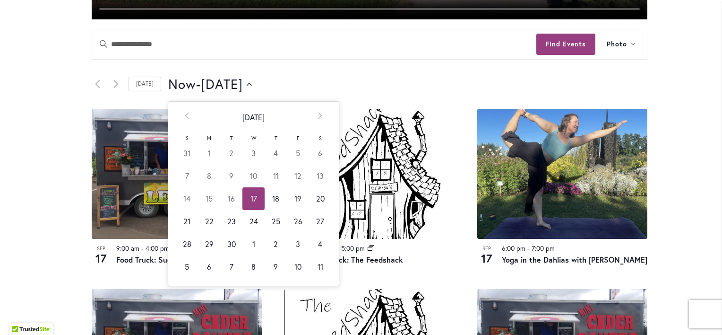 This screenshot has width=722, height=335. I want to click on time: 5:00 pm, so click(353, 248).